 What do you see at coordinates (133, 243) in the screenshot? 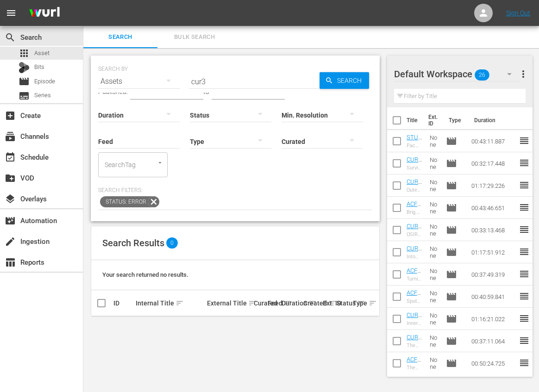
I see `span: Search Results` at bounding box center [133, 243].